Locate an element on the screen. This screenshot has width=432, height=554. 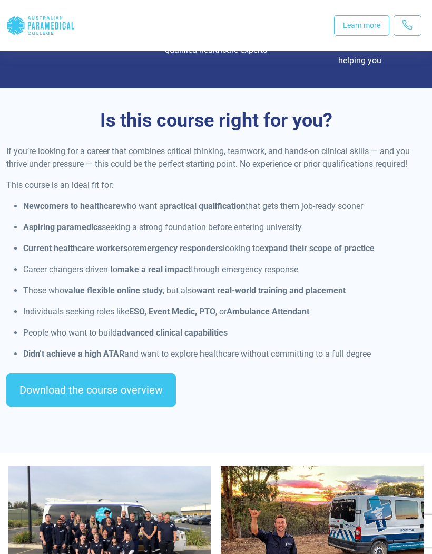
h3: Is this course right for you? is located at coordinates (216, 120).